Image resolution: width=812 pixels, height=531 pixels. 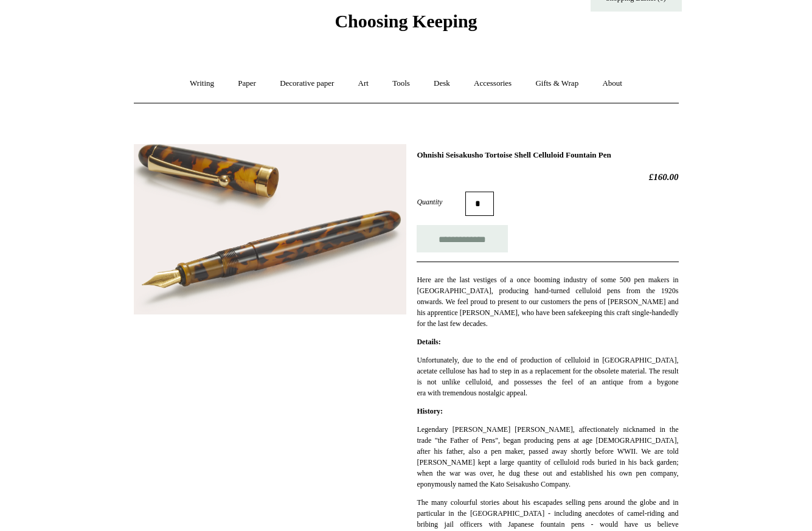 I want to click on span: Choosing Keeping, so click(x=405, y=21).